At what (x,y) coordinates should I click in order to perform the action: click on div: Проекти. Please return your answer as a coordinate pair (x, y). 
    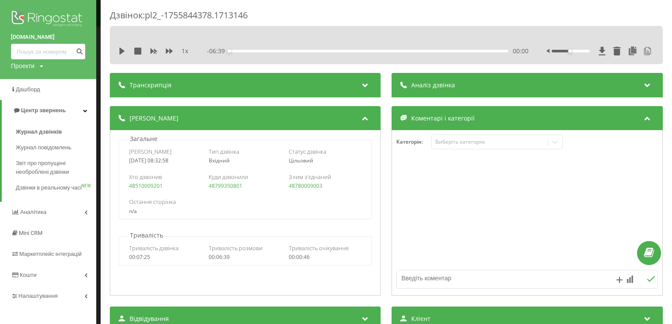
    Looking at the image, I should click on (23, 66).